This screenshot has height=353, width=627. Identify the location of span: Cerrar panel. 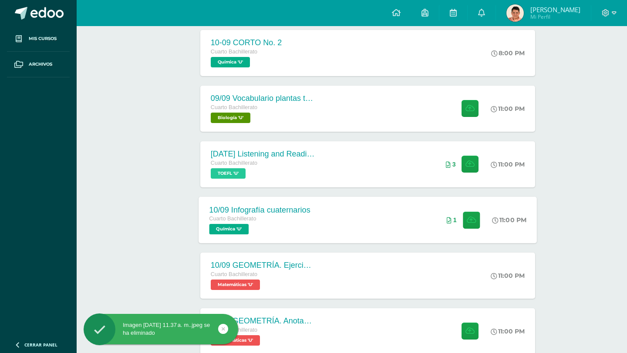
(41, 345).